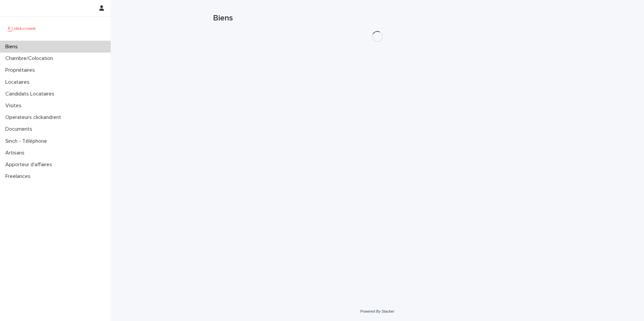 Image resolution: width=644 pixels, height=321 pixels. I want to click on p: Chambre/Colocation, so click(31, 58).